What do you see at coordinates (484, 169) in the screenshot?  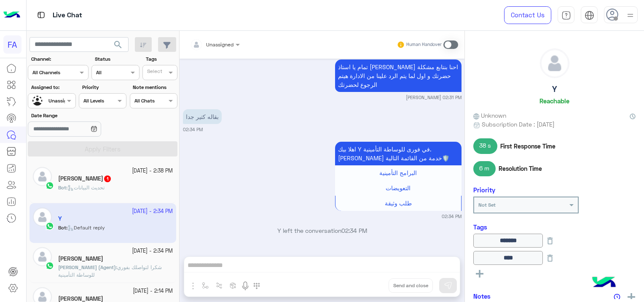 I see `span: 6 m` at bounding box center [484, 169].